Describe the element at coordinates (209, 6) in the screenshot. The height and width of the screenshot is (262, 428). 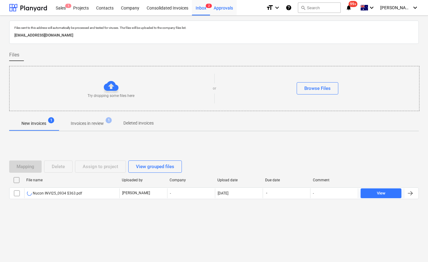
I see `span: 2` at that location.